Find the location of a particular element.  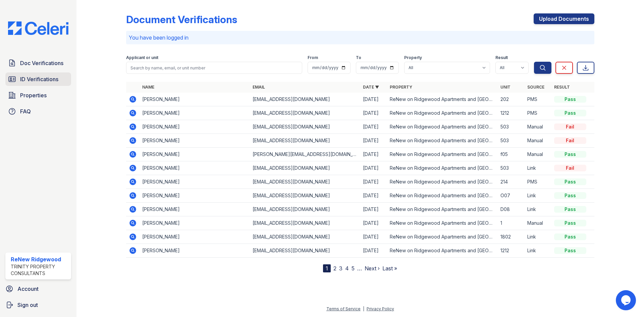

td: D08 is located at coordinates (511, 209).